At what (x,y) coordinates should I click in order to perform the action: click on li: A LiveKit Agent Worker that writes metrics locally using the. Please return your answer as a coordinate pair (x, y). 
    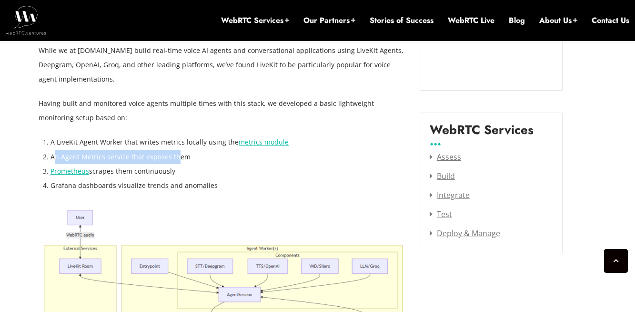
    Looking at the image, I should click on (228, 142).